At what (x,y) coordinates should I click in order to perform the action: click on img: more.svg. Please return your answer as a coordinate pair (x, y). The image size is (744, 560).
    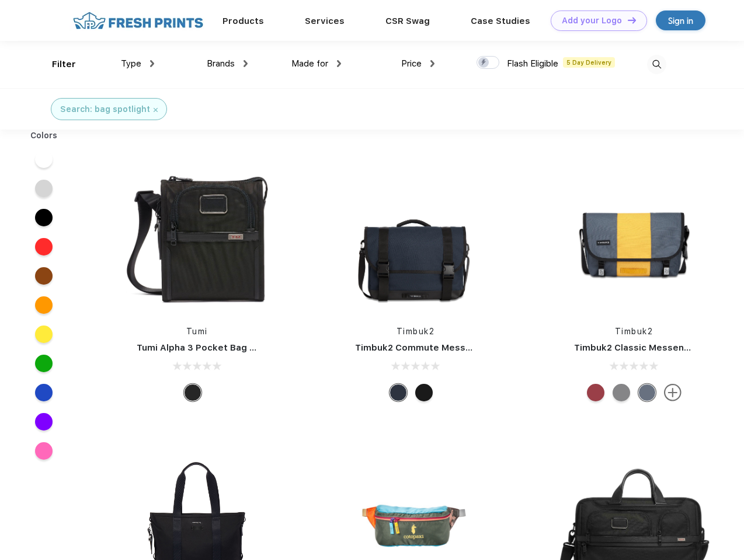
    Looking at the image, I should click on (673, 393).